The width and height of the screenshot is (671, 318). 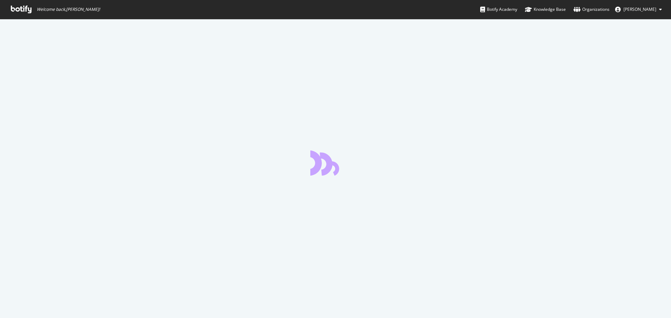 I want to click on div: Botify Academy, so click(x=498, y=9).